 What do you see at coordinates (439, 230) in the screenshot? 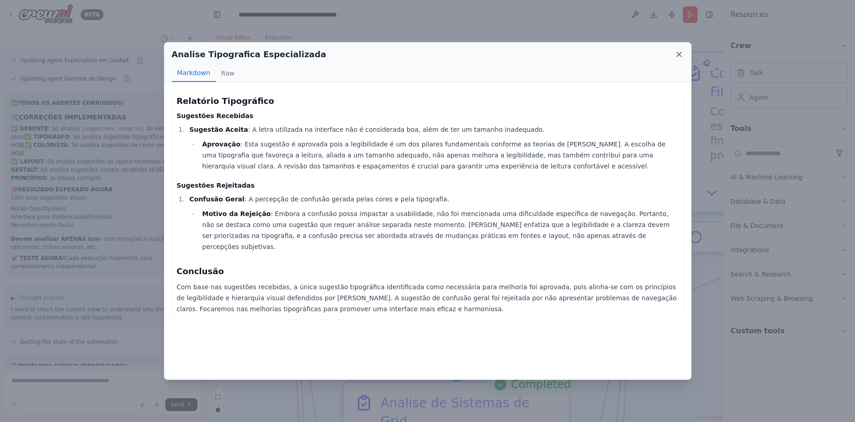
I see `li: : Embora a confusão possa impactar a usabilidade, não foi mencionada uma dificuldade específica d...` at bounding box center [439, 230].